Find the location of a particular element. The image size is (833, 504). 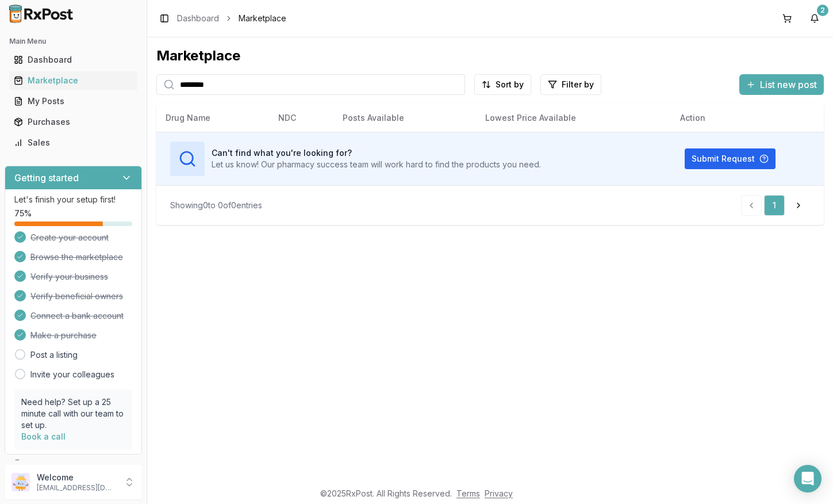

button: 2 is located at coordinates (815, 18).